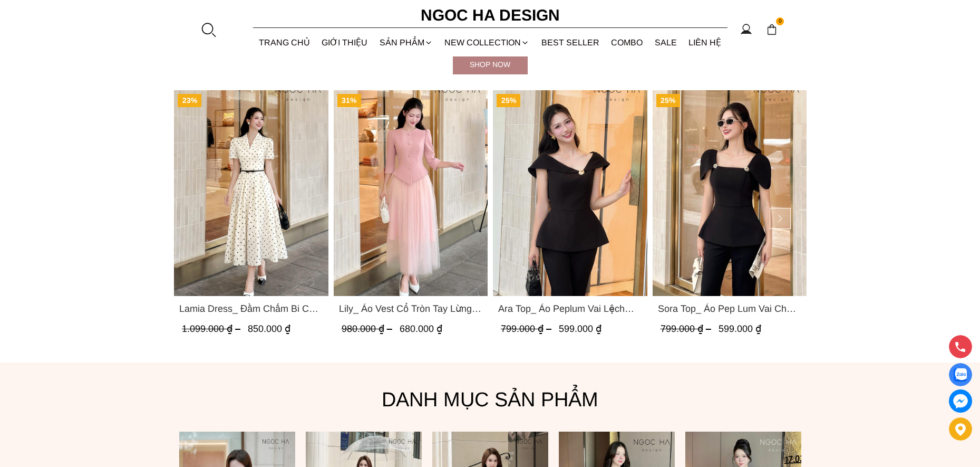 This screenshot has width=980, height=467. What do you see at coordinates (251, 309) in the screenshot?
I see `span: Lamia Dress_ Đầm Chấm Bi Cổ Vest Màu Kem D1003` at bounding box center [251, 309].